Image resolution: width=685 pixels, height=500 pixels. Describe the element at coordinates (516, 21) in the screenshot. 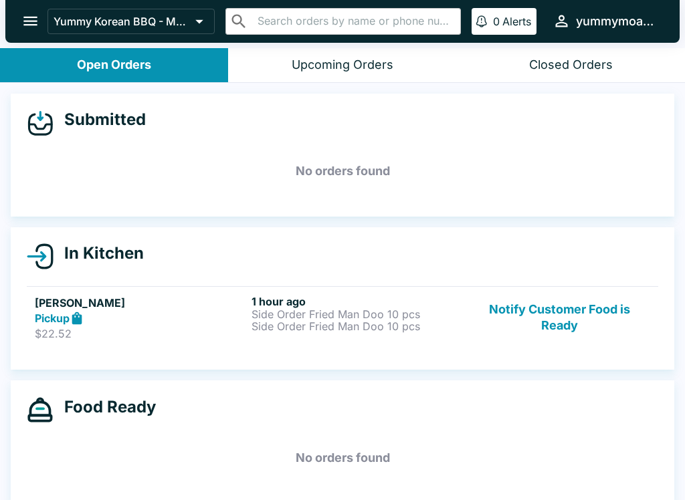

I see `p: Alerts` at that location.